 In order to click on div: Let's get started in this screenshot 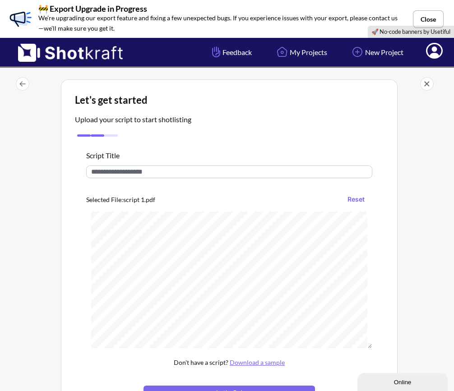, I will do `click(229, 100)`.